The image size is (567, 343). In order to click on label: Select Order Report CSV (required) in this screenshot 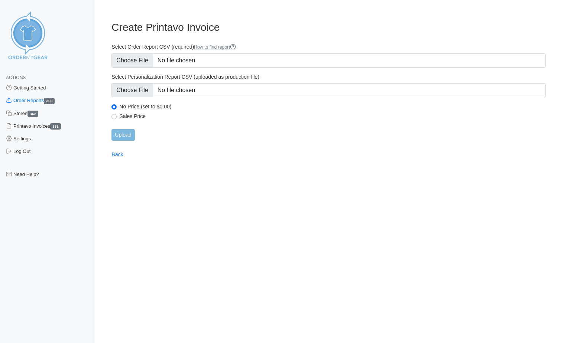, I will do `click(329, 47)`.